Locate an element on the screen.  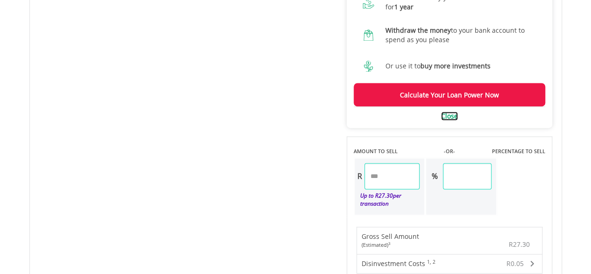
a: Close is located at coordinates (450, 115).